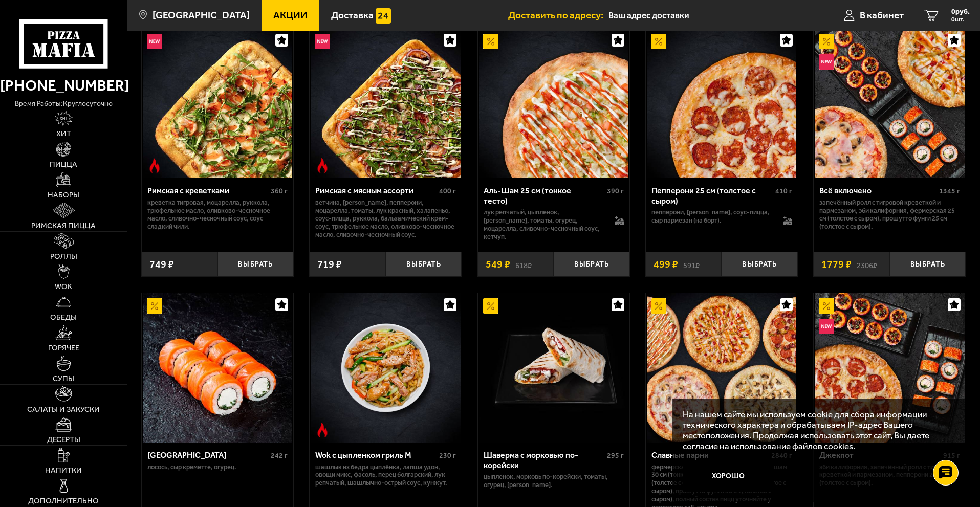  I want to click on img: Шаверма с морковью по-корейски, so click(554, 368).